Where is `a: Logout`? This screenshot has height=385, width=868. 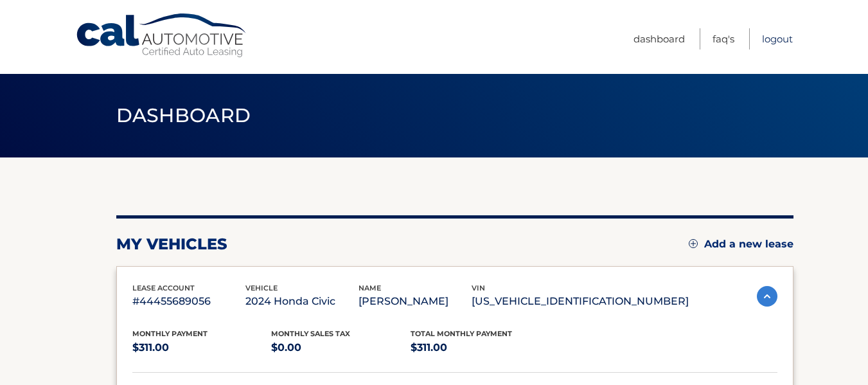
a: Logout is located at coordinates (777, 38).